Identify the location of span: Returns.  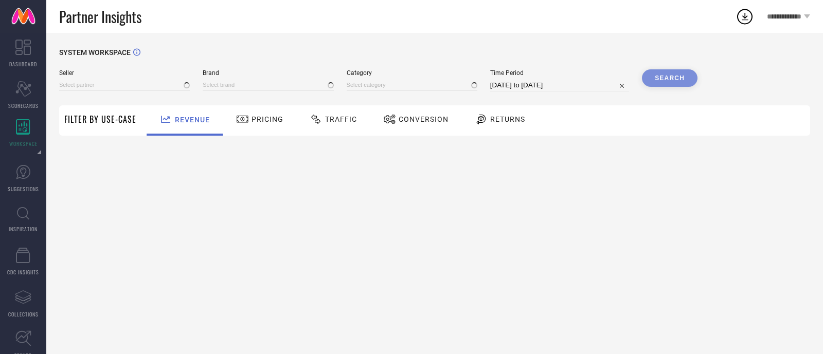
(508, 119).